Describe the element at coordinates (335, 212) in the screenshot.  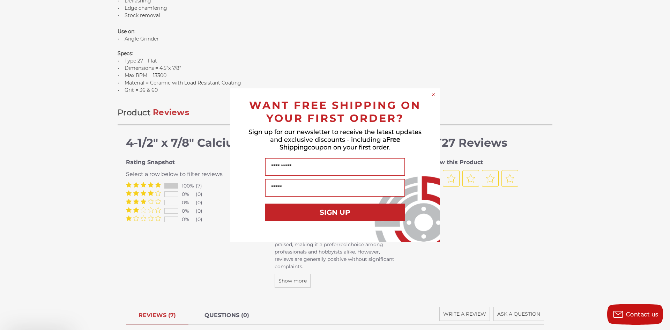
I see `button: SIGN UP` at that location.